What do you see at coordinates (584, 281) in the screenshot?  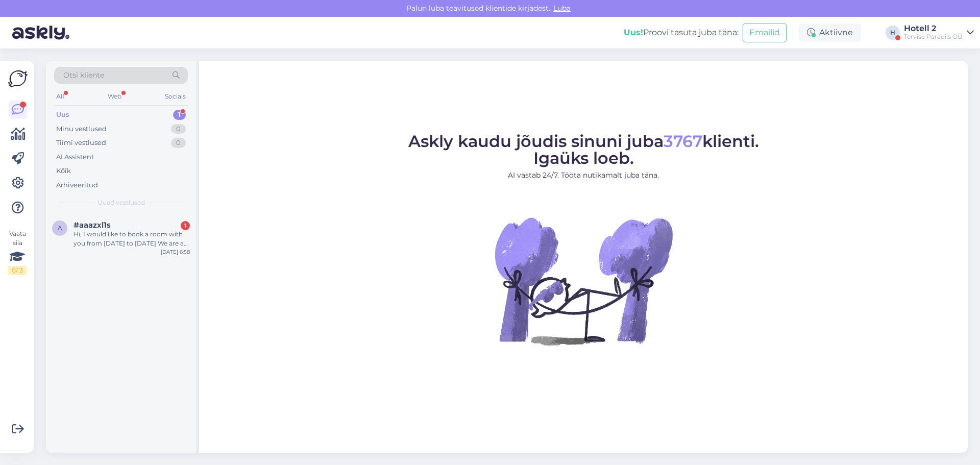 I see `img: No Chat active` at bounding box center [584, 281].